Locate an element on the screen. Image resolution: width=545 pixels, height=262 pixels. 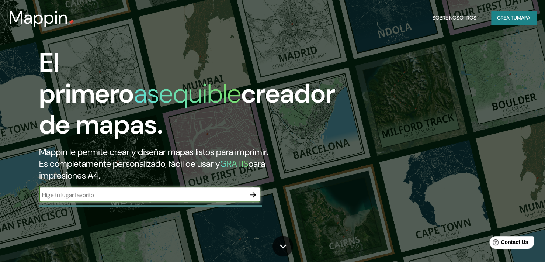
button: Crea tumapa is located at coordinates (514, 18).